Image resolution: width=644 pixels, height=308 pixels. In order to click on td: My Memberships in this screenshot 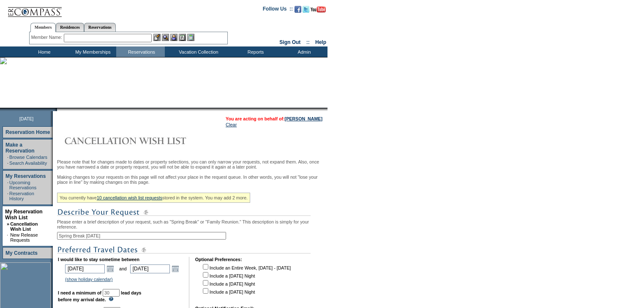, I will do `click(92, 52)`.